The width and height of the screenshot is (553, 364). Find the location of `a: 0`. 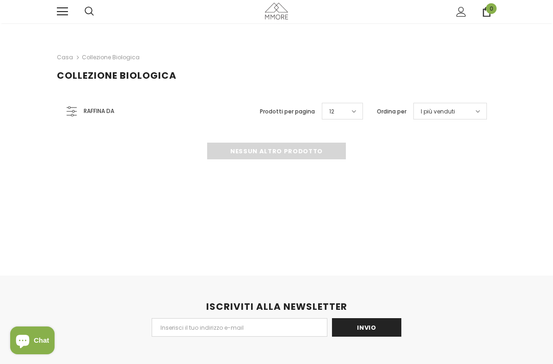

a: 0 is located at coordinates (487, 12).